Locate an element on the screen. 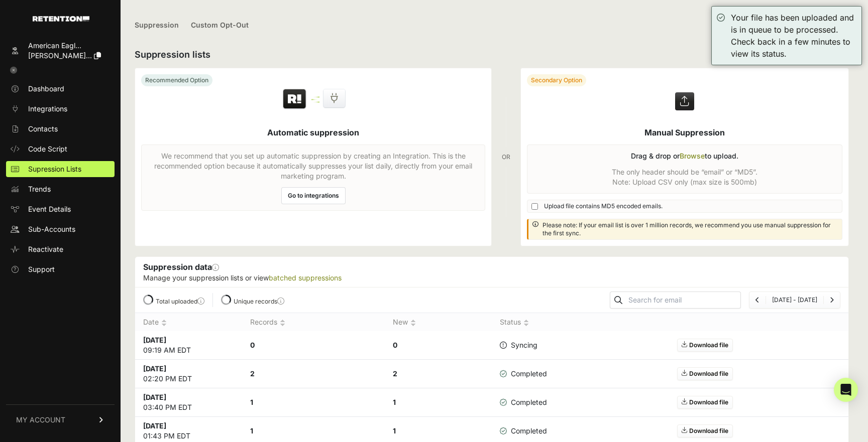 The image size is (868, 442). span: Syncing is located at coordinates (518, 345).